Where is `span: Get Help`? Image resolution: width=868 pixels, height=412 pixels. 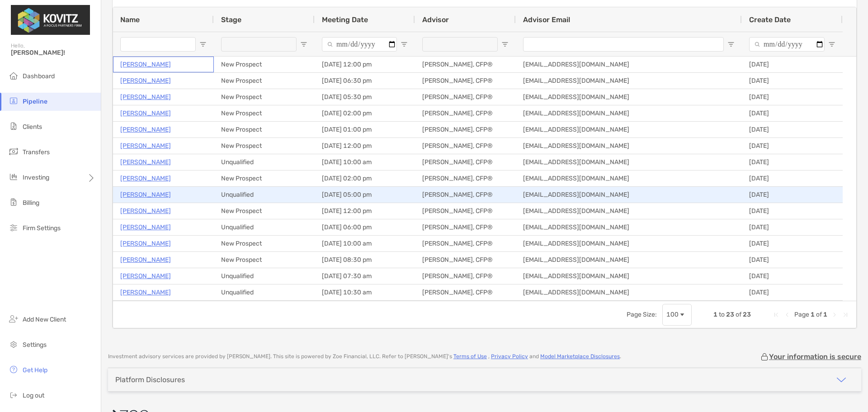
span: Get Help is located at coordinates (35, 370).